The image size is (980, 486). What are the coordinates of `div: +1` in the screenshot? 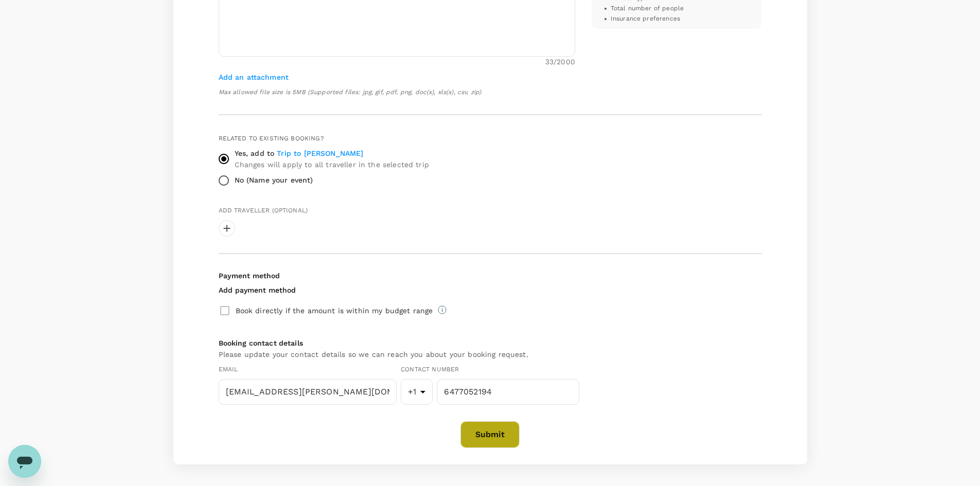 It's located at (417, 392).